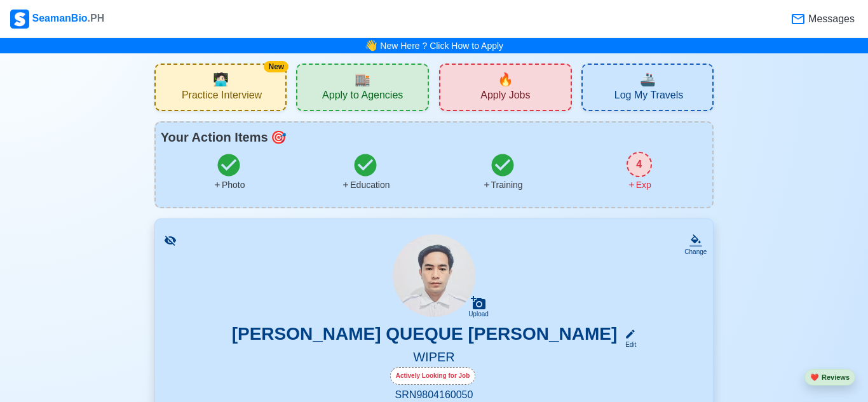 The height and width of the screenshot is (402, 868). What do you see at coordinates (628, 345) in the screenshot?
I see `div: Edit` at bounding box center [628, 345].